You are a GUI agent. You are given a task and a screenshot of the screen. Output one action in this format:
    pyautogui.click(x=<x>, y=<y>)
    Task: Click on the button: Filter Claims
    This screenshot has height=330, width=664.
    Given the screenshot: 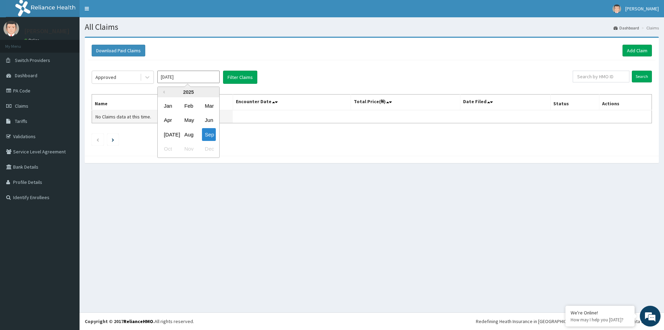 What is the action you would take?
    pyautogui.click(x=240, y=77)
    